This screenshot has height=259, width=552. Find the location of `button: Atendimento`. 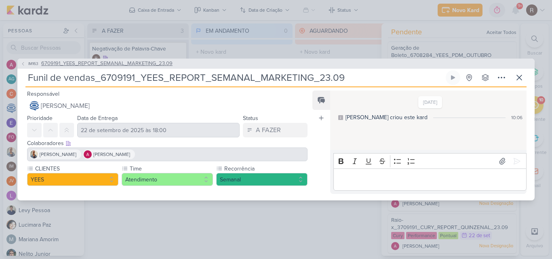

button: Atendimento is located at coordinates (167, 179).